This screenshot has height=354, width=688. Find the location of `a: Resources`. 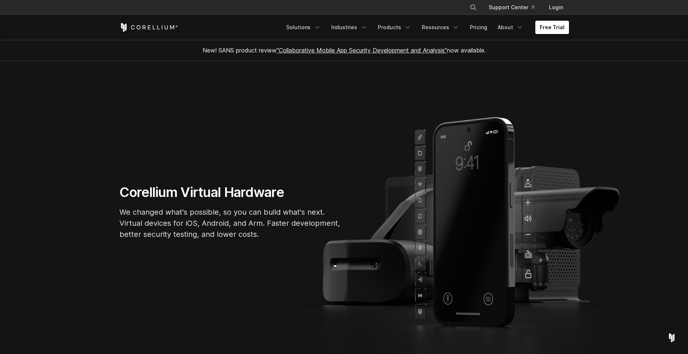

a: Resources is located at coordinates (441, 27).